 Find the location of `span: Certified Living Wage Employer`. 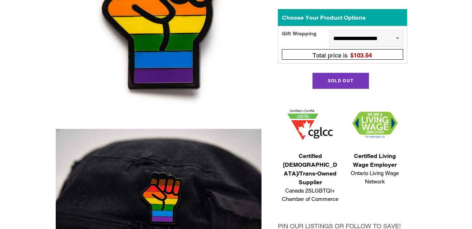

span: Certified Living Wage Employer is located at coordinates (375, 161).